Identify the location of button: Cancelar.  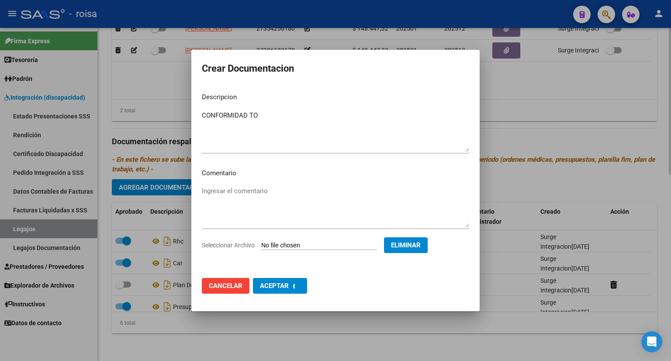
(226, 286).